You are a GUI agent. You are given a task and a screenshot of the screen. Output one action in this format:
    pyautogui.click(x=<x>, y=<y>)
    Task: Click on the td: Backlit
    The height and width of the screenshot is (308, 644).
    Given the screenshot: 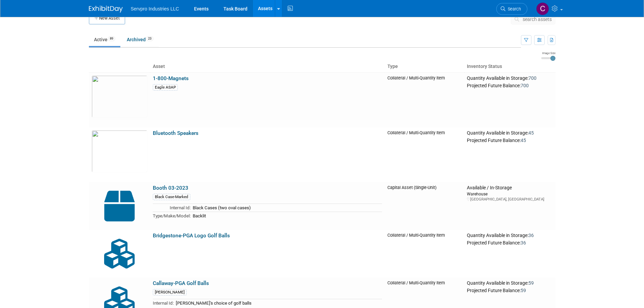 What is the action you would take?
    pyautogui.click(x=286, y=215)
    